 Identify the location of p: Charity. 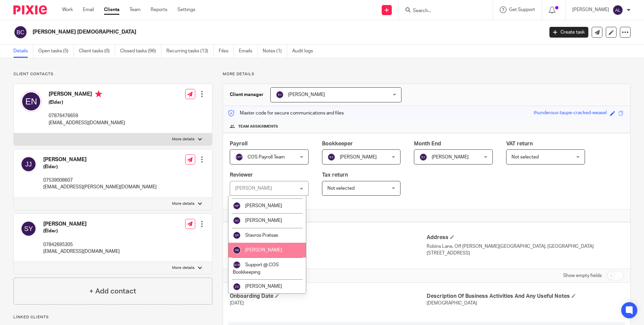
(328, 246).